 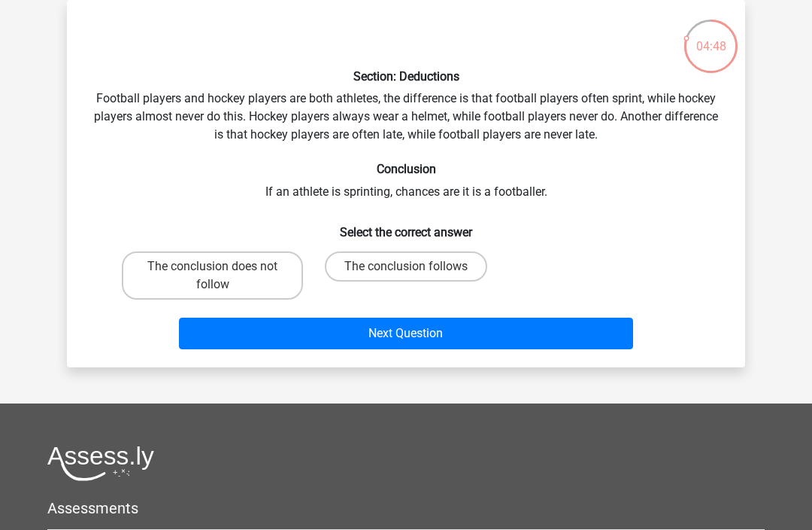 What do you see at coordinates (212, 275) in the screenshot?
I see `label: The conclusion does not follow` at bounding box center [212, 275].